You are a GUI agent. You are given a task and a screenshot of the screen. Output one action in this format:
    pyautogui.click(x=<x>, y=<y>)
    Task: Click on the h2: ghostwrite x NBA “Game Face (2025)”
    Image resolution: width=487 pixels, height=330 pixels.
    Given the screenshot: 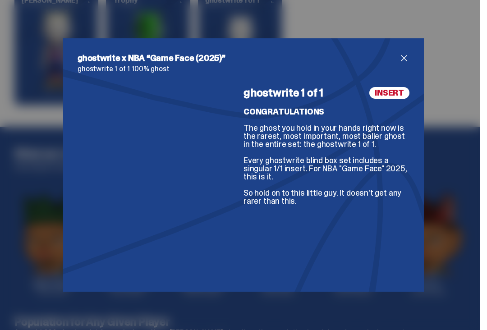 What is the action you would take?
    pyautogui.click(x=238, y=58)
    